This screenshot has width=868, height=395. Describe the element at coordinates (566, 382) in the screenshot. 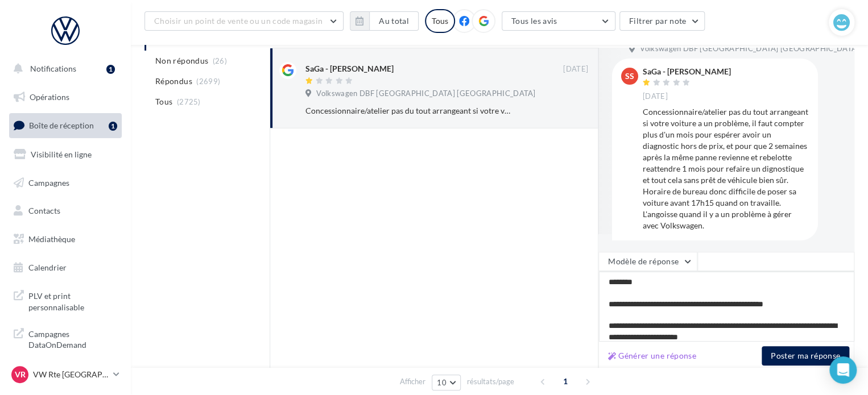

I see `span: 1` at that location.